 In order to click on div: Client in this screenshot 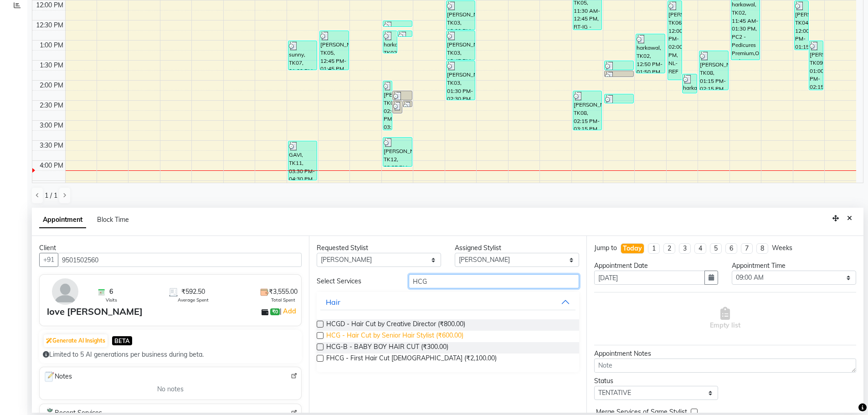, I will do `click(170, 248)`.